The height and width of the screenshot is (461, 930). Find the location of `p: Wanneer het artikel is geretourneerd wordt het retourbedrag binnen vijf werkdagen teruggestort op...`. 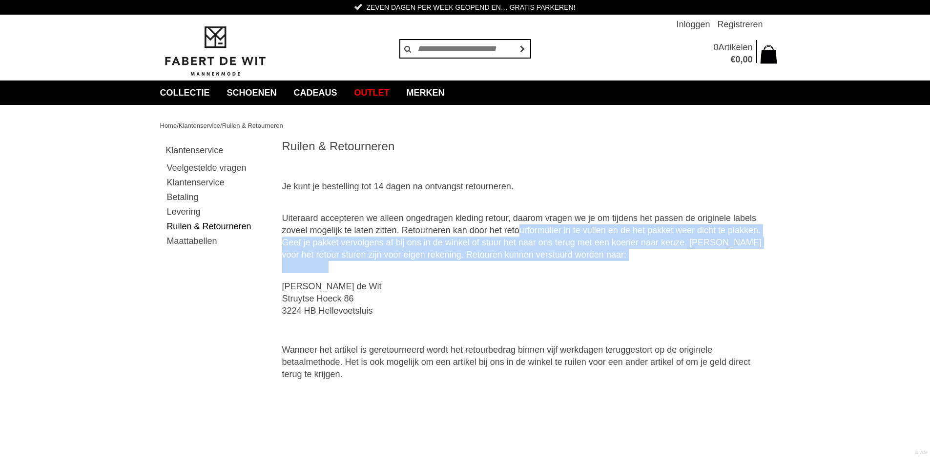

p: Wanneer het artikel is geretourneerd wordt het retourbedrag binnen vijf werkdagen teruggestort op... is located at coordinates (526, 362).